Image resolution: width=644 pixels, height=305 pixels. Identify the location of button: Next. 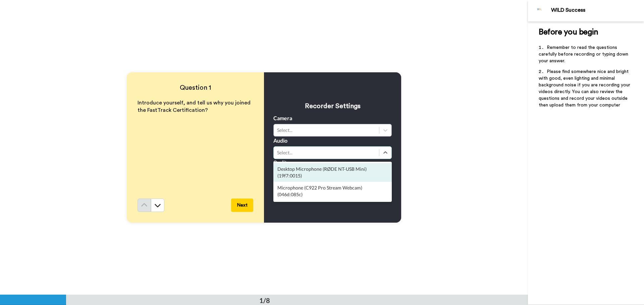
(243, 205).